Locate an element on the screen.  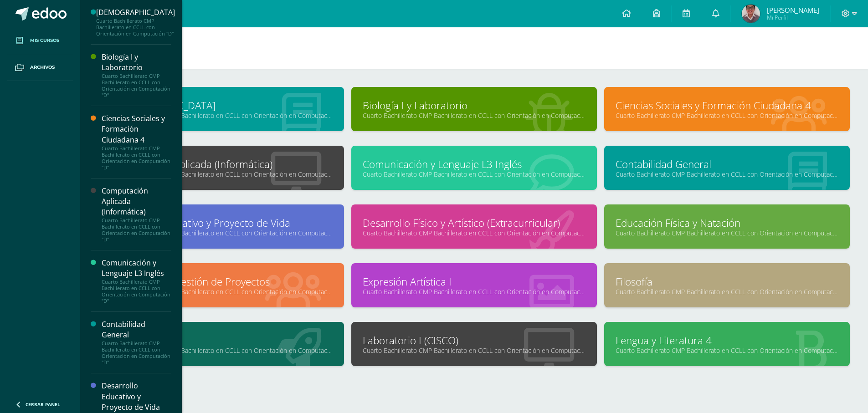
span: Mi Perfil is located at coordinates (793, 17).